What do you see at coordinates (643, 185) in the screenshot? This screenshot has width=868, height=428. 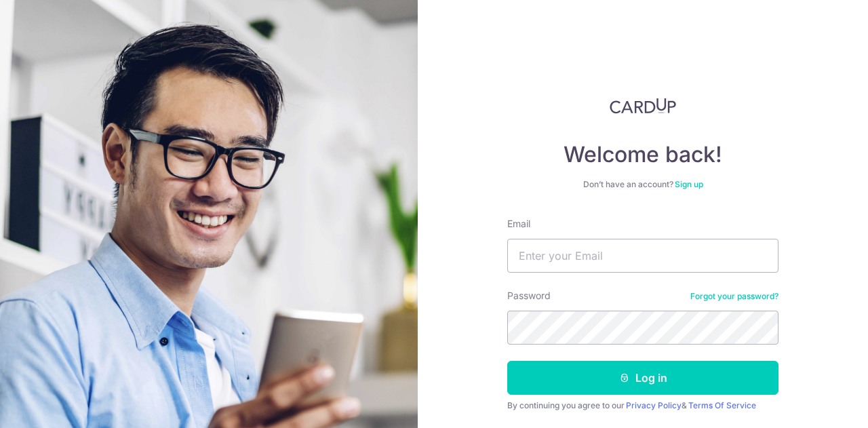 I see `div: Don’t have an account?` at bounding box center [643, 185].